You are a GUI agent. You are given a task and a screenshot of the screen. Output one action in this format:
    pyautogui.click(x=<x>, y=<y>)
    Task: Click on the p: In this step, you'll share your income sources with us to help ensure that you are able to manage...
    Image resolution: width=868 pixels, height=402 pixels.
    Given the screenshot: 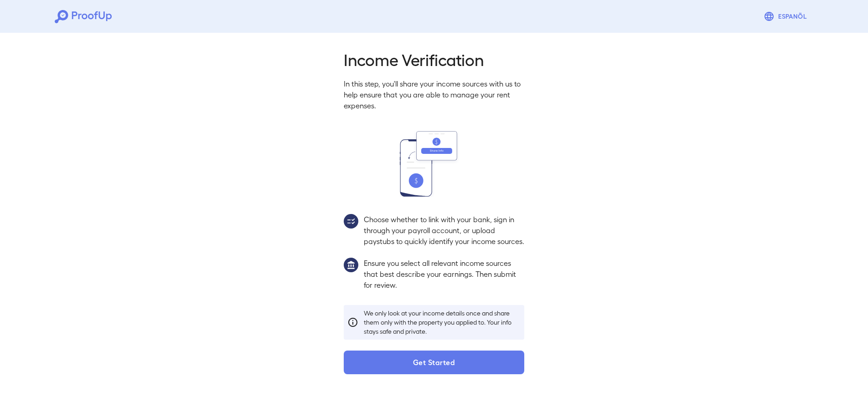 What is the action you would take?
    pyautogui.click(x=434, y=94)
    